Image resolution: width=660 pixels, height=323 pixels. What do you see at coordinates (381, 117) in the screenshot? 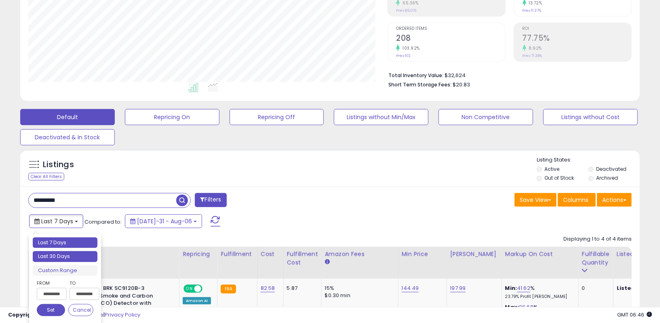
I see `button: Listings without Min/Max` at bounding box center [381, 117].